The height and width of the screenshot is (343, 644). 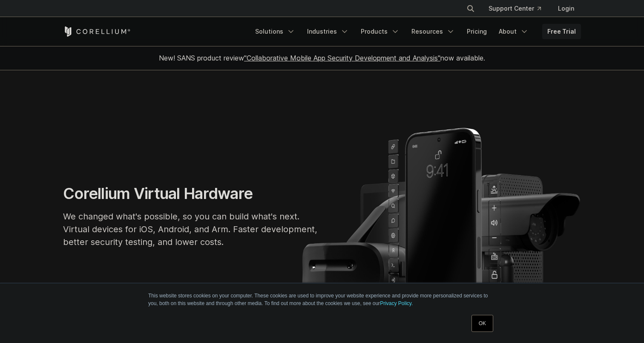 What do you see at coordinates (482, 323) in the screenshot?
I see `a: OK` at bounding box center [482, 323].